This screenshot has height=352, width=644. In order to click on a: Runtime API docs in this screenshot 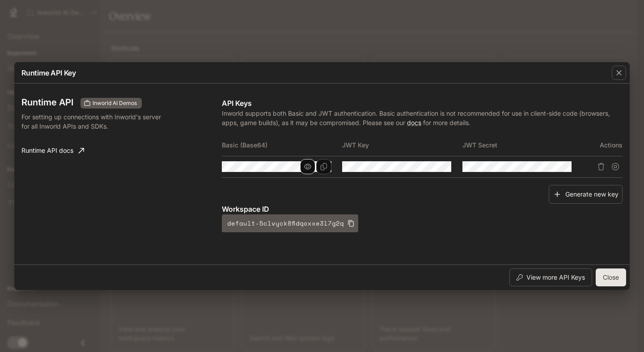, I will do `click(52, 150)`.